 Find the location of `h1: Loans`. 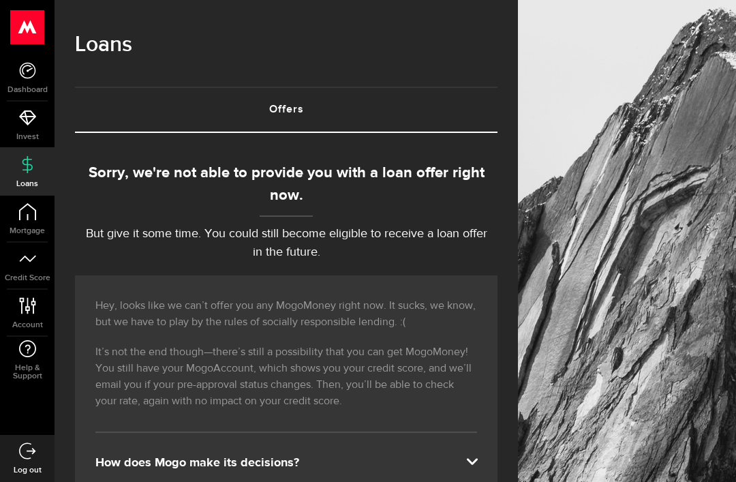

h1: Loans is located at coordinates (286, 45).